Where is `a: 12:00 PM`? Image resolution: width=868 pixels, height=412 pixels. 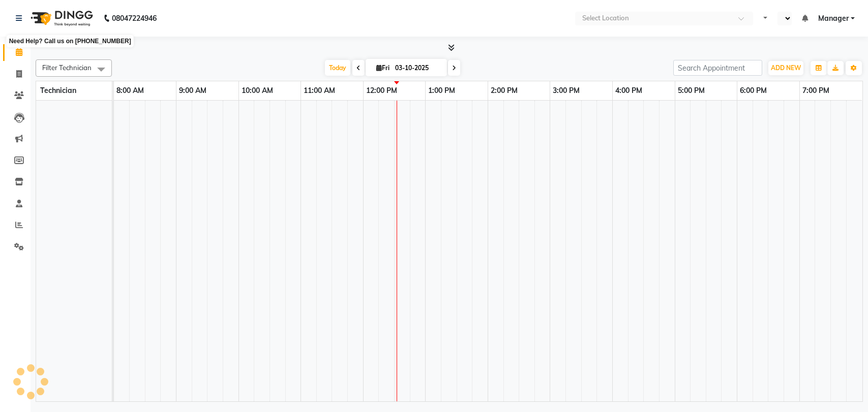
a: 12:00 PM is located at coordinates (381, 90).